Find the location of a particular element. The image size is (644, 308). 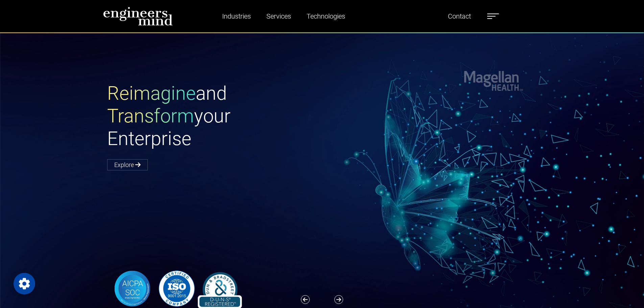

h1: and your Enterprise is located at coordinates (215, 117).